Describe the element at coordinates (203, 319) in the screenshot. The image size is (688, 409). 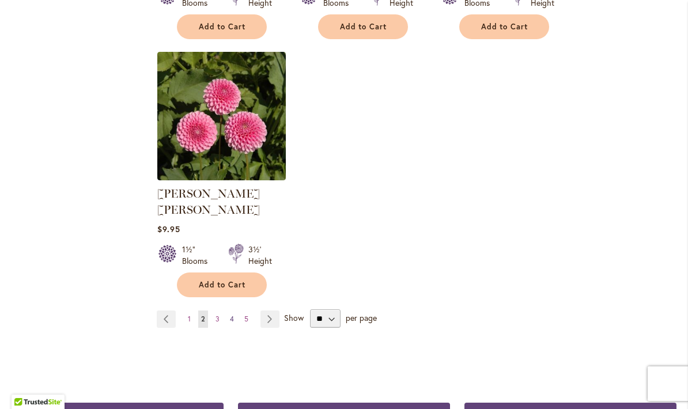
I see `span: 2` at that location.